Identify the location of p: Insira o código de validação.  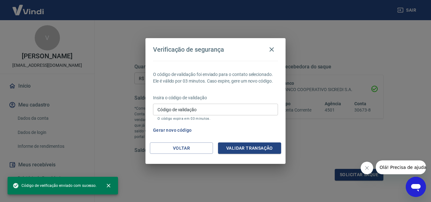
(216, 98).